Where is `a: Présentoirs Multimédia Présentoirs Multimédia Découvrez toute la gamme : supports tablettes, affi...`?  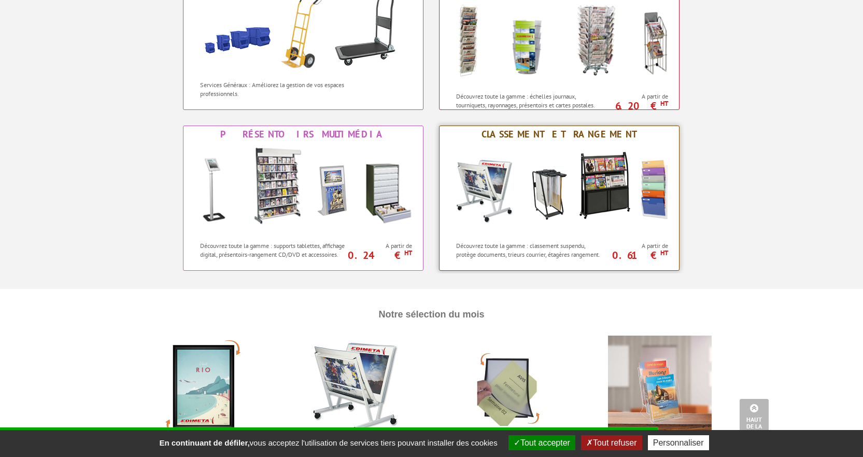
a: Présentoirs Multimédia Présentoirs Multimédia Découvrez toute la gamme : supports tablettes, affi... is located at coordinates (303, 198).